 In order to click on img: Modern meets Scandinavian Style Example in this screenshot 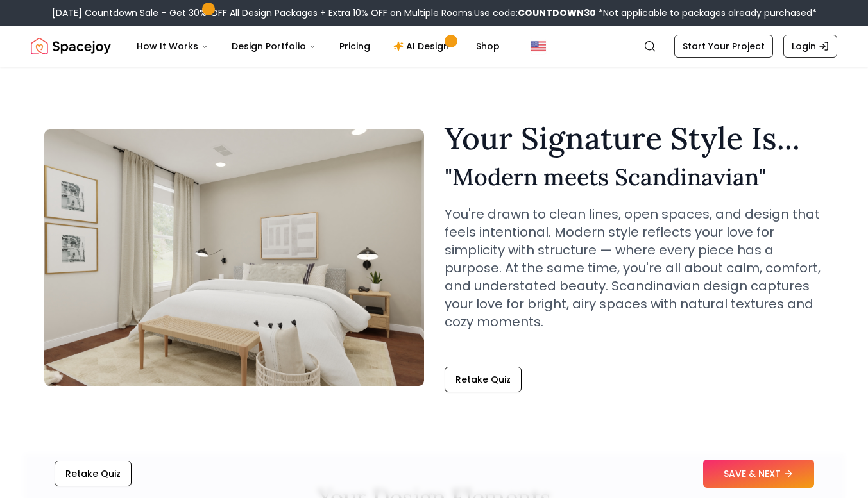, I will do `click(234, 257)`.